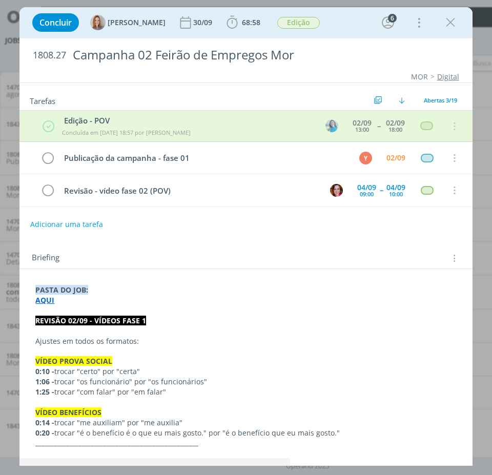 This screenshot has height=475, width=492. What do you see at coordinates (246, 341) in the screenshot?
I see `p: Ajustes em todos os formatos:` at bounding box center [246, 341].